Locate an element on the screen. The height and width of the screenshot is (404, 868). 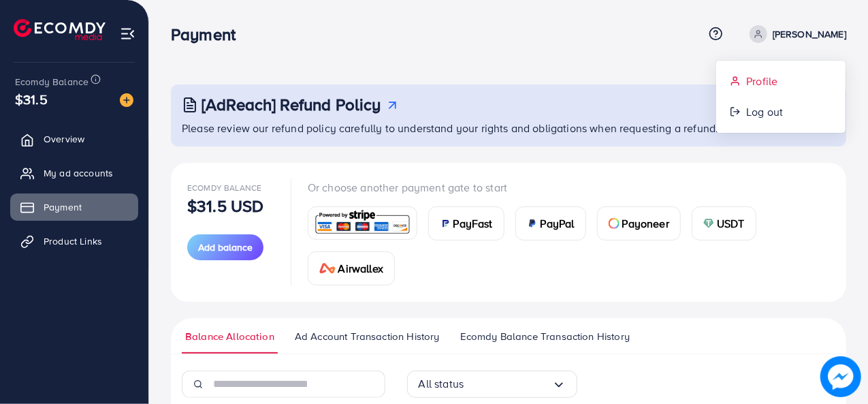
a: cardPayFast is located at coordinates (466, 223).